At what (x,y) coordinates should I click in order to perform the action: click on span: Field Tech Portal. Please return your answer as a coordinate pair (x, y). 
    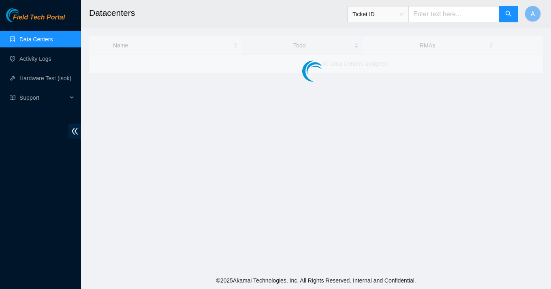
    Looking at the image, I should click on (39, 17).